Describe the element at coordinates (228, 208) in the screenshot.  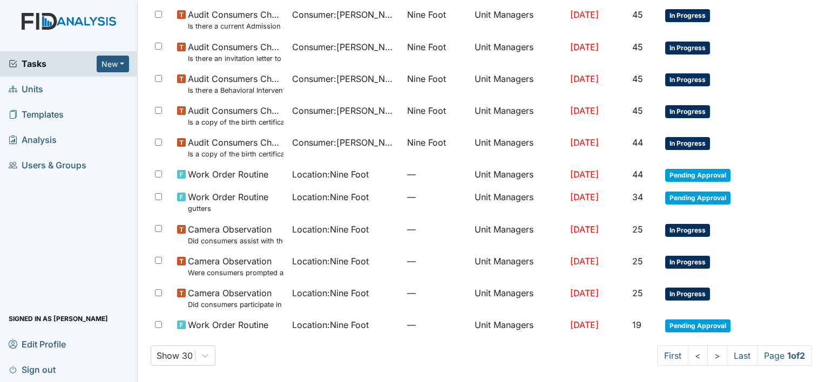
I see `small: gutters` at that location.